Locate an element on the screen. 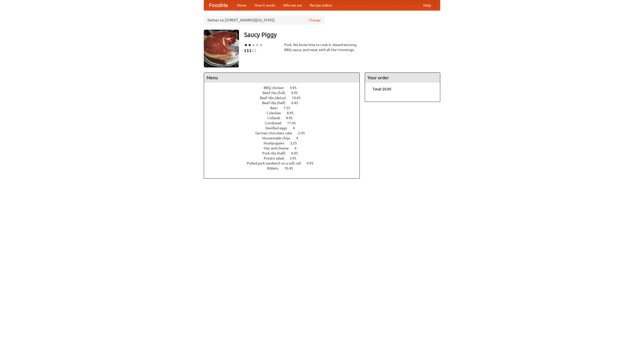 The width and height of the screenshot is (644, 356). a: Pork ribs (half) 6.95 is located at coordinates (284, 153).